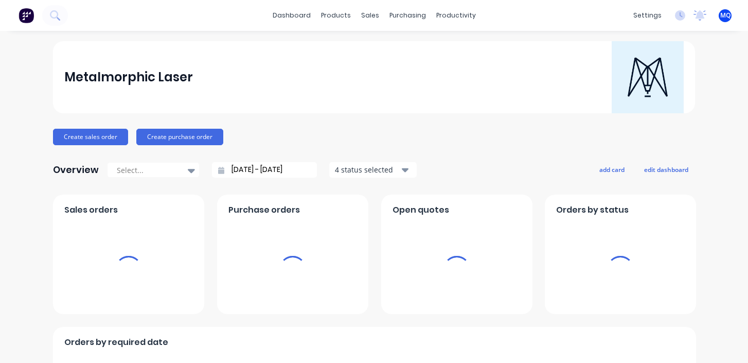 Image resolution: width=748 pixels, height=363 pixels. What do you see at coordinates (370, 15) in the screenshot?
I see `div: sales` at bounding box center [370, 15].